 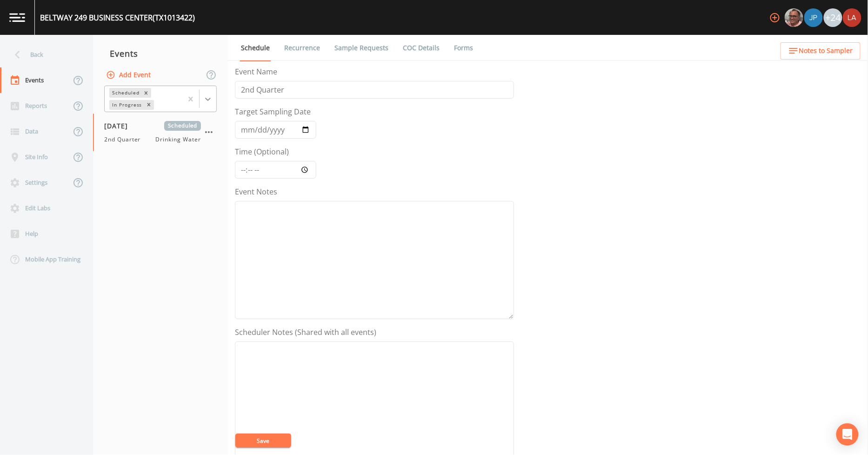 What do you see at coordinates (125, 92) in the screenshot?
I see `div: Scheduled` at bounding box center [125, 92].